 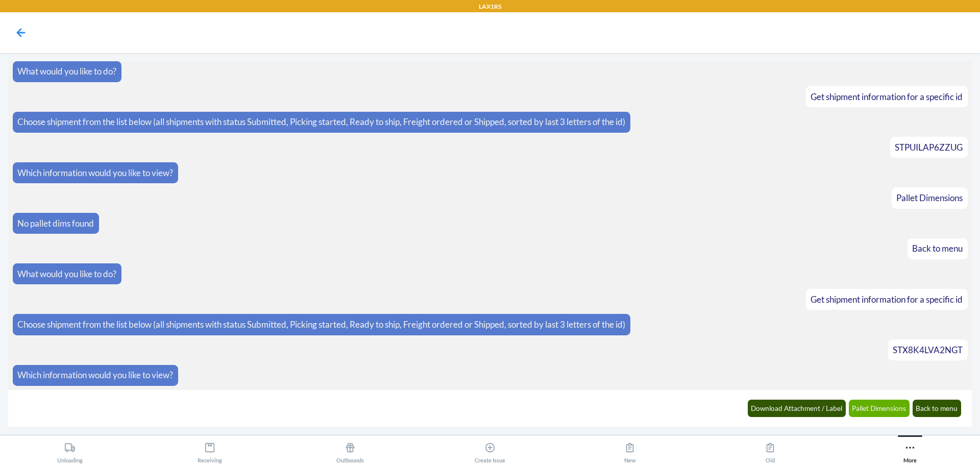 What do you see at coordinates (210, 449) in the screenshot?
I see `button: Receiving` at bounding box center [210, 449].